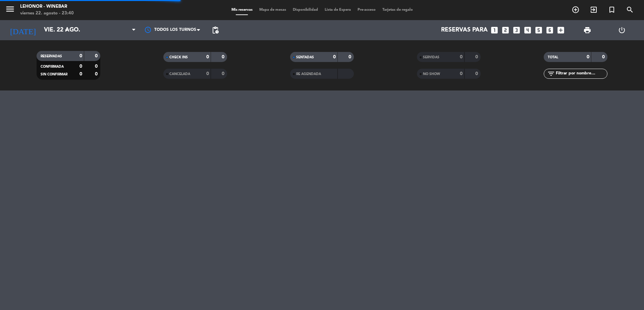 This screenshot has height=310, width=644. What do you see at coordinates (367, 10) in the screenshot?
I see `span: Pre-acceso` at bounding box center [367, 10].